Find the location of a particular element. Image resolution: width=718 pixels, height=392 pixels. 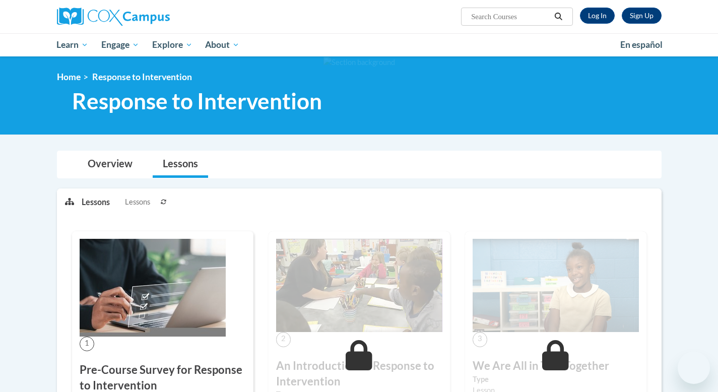

span: About is located at coordinates (222, 45).